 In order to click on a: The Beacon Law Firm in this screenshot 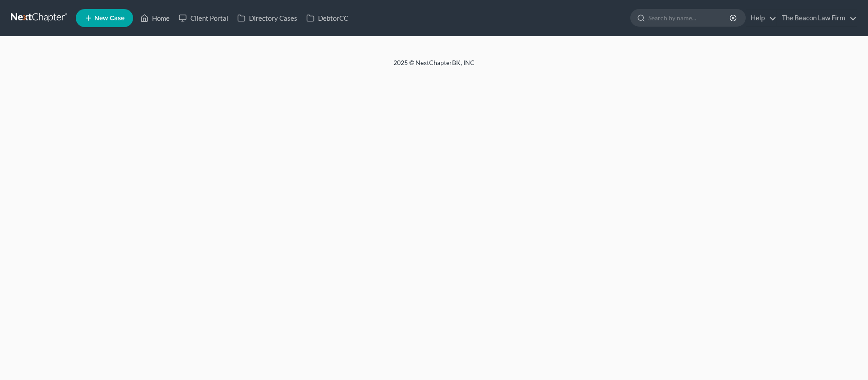, I will do `click(817, 18)`.